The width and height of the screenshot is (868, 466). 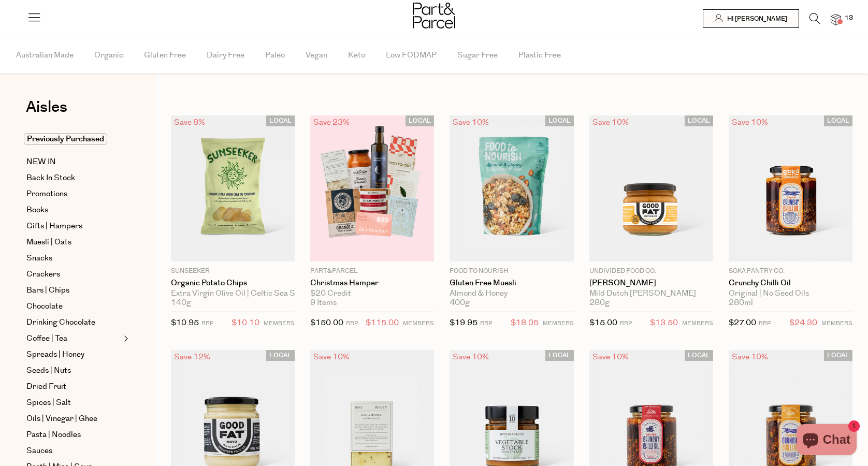 I want to click on img: Joppie Mayo, so click(x=651, y=188).